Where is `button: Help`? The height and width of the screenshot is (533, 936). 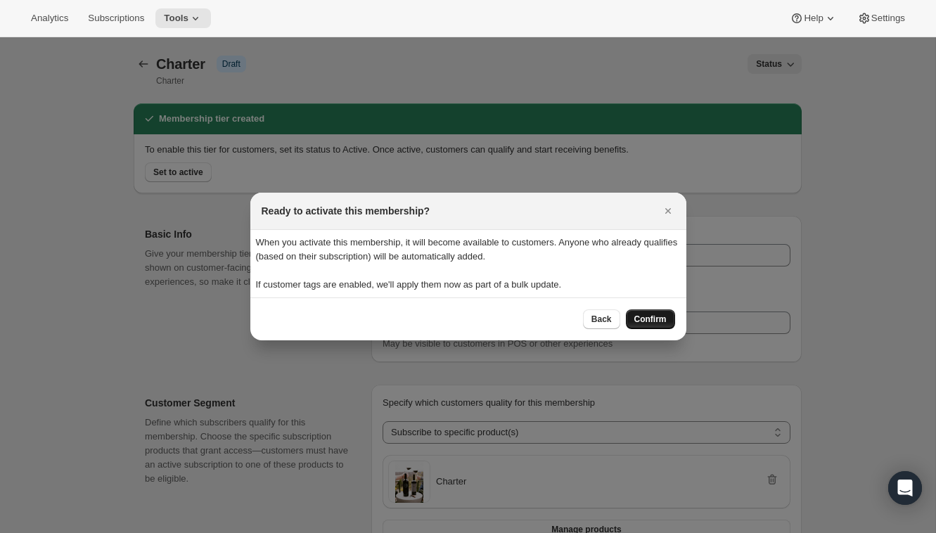 button: Help is located at coordinates (813, 18).